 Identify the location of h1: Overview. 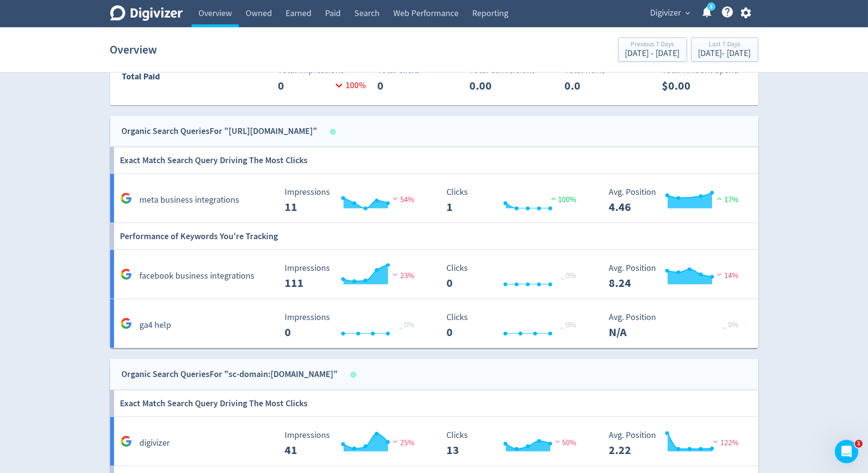
(134, 50).